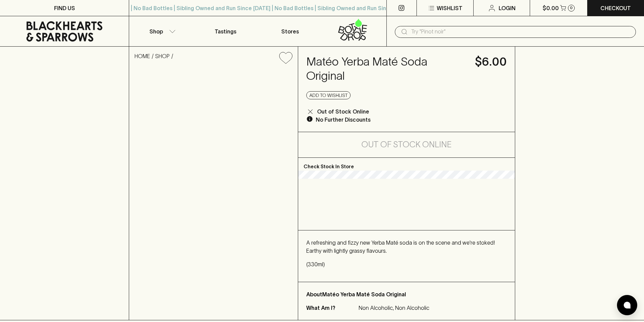  What do you see at coordinates (225, 31) in the screenshot?
I see `p: Tastings` at bounding box center [225, 31].